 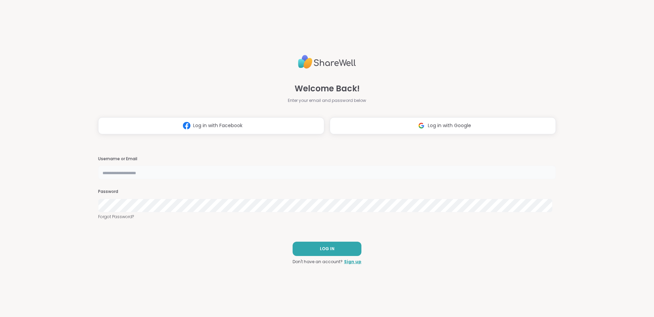 What do you see at coordinates (327, 249) in the screenshot?
I see `span: LOG IN` at bounding box center [327, 249].